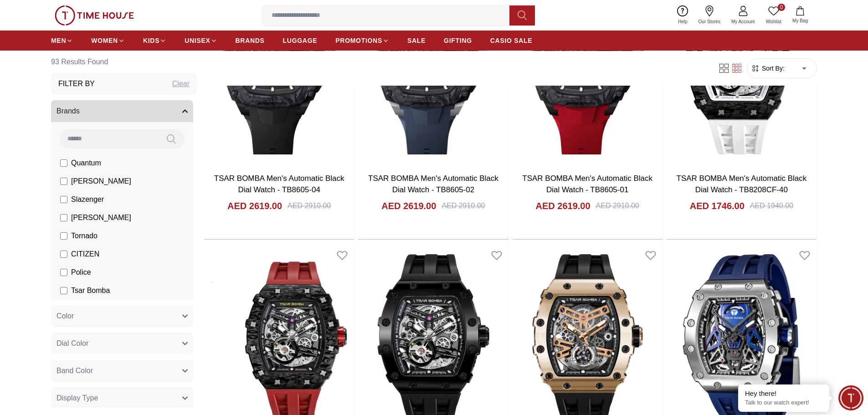  What do you see at coordinates (773, 15) in the screenshot?
I see `a: 0Wishlist` at bounding box center [773, 15].